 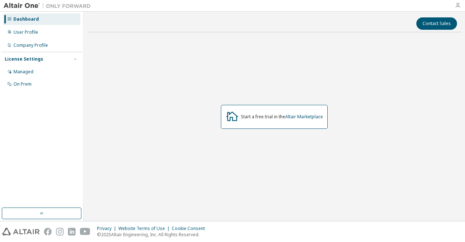 I want to click on div: License Settings, so click(x=24, y=59).